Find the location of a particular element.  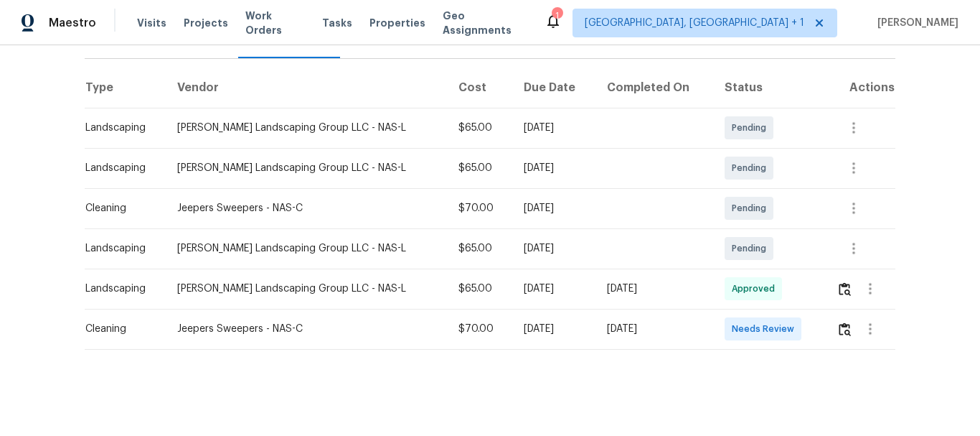

th: Vendor is located at coordinates (306, 88).